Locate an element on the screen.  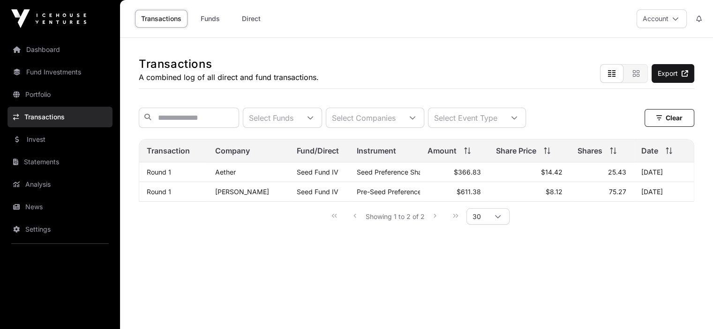
a: Analysis is located at coordinates (60, 185).